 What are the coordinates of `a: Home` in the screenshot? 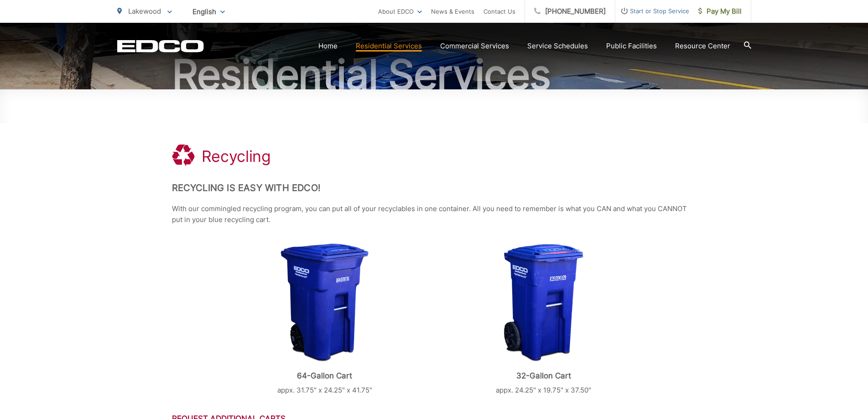 It's located at (327, 46).